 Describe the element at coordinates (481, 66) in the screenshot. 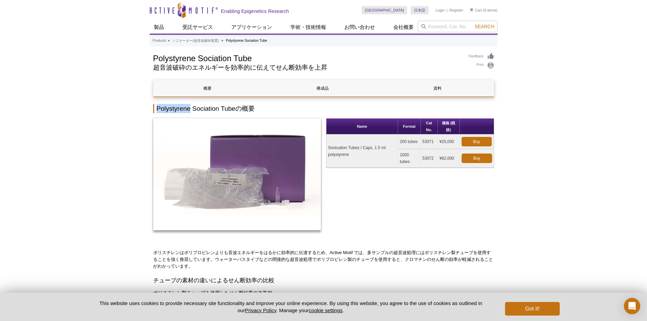

I see `a: Print` at that location.